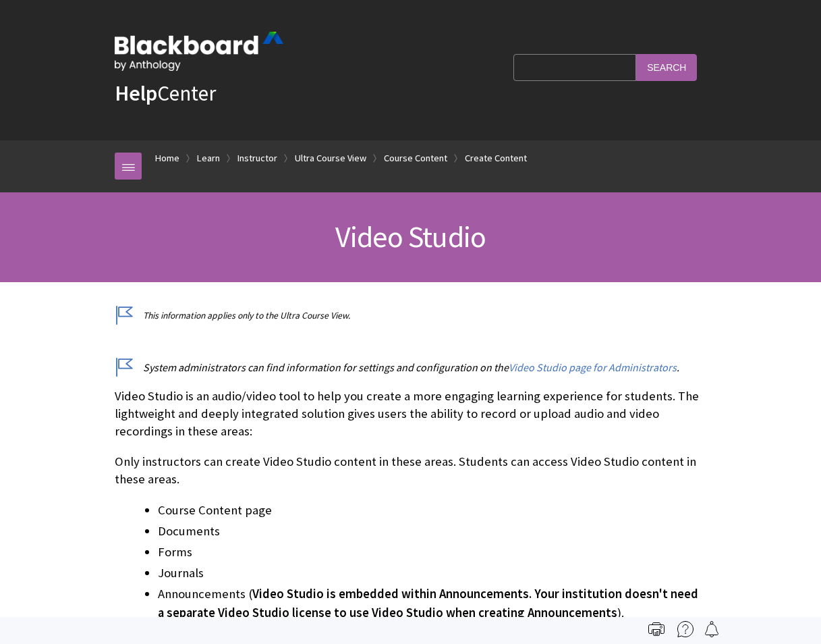  Describe the element at coordinates (592, 367) in the screenshot. I see `a: Video Studio page for Administrators` at that location.